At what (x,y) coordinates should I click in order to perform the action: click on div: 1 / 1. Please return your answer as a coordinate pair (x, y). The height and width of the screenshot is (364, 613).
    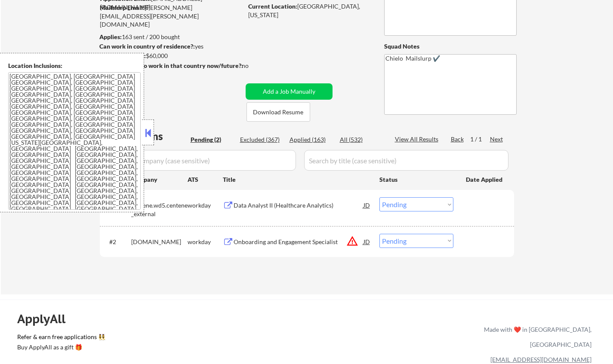
    Looking at the image, I should click on (480, 139).